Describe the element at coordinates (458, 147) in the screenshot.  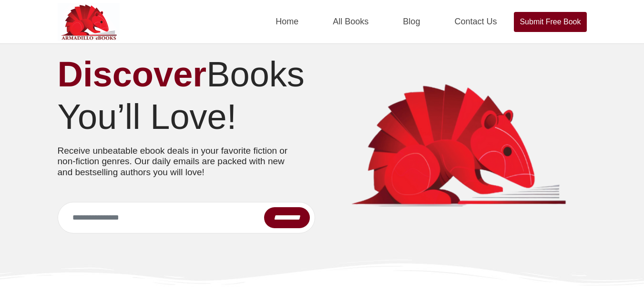
I see `img: armadilloebooks` at that location.